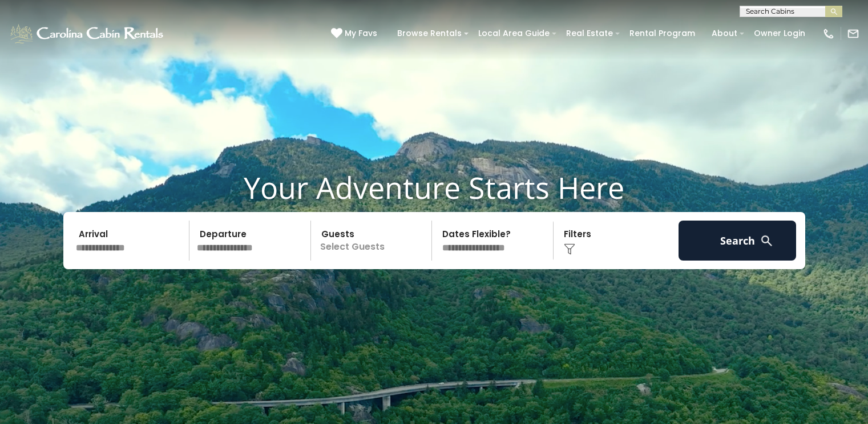 The width and height of the screenshot is (868, 424). Describe the element at coordinates (361, 33) in the screenshot. I see `span: My Favs` at that location.